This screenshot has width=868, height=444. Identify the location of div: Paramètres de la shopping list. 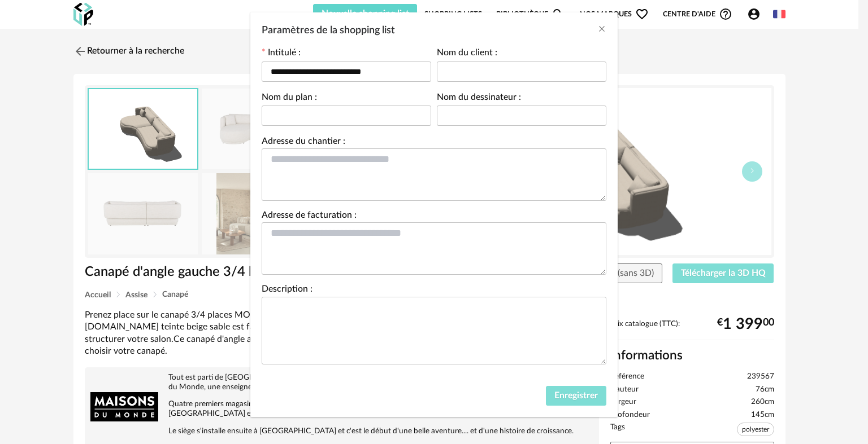
(434, 215).